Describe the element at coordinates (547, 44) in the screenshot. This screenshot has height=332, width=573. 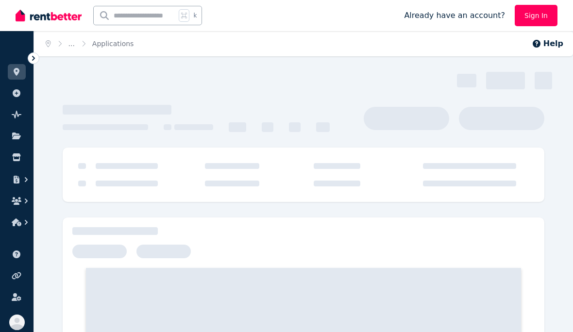
I see `button: Help` at that location.